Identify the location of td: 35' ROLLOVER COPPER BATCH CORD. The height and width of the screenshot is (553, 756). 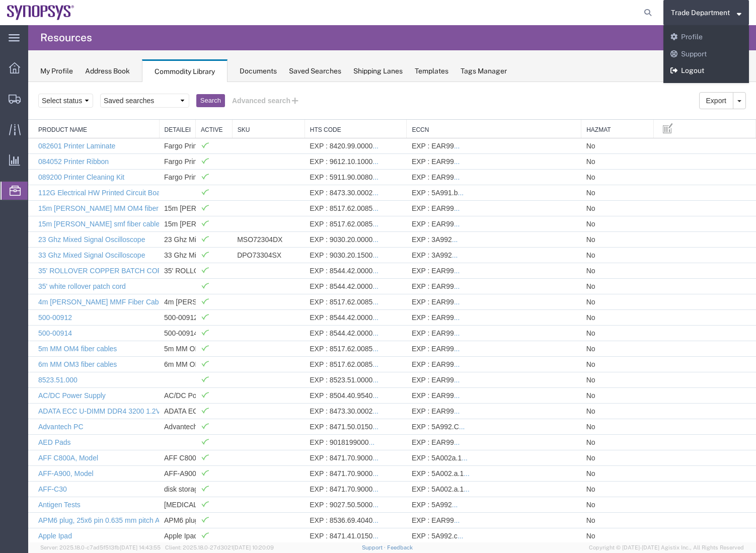
(149, 188).